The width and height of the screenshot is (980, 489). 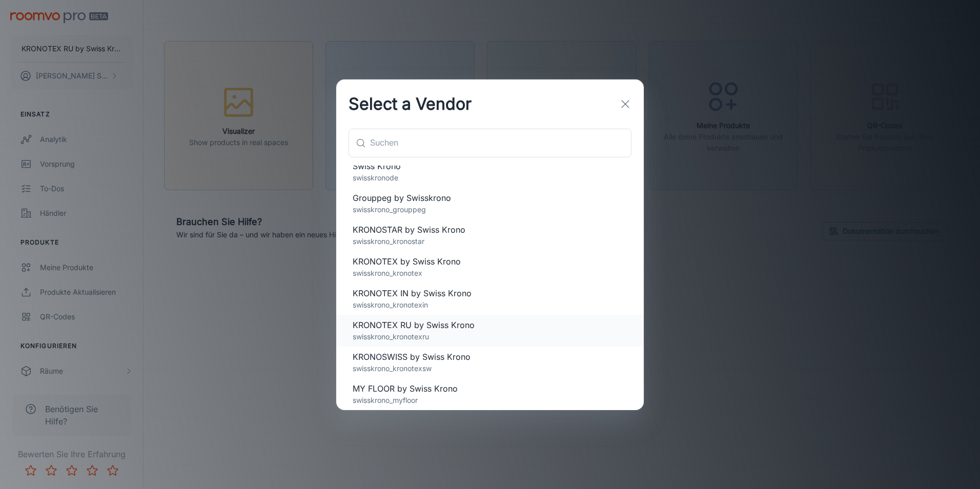 What do you see at coordinates (490, 273) in the screenshot?
I see `p: swisskrono_kronotex` at bounding box center [490, 273].